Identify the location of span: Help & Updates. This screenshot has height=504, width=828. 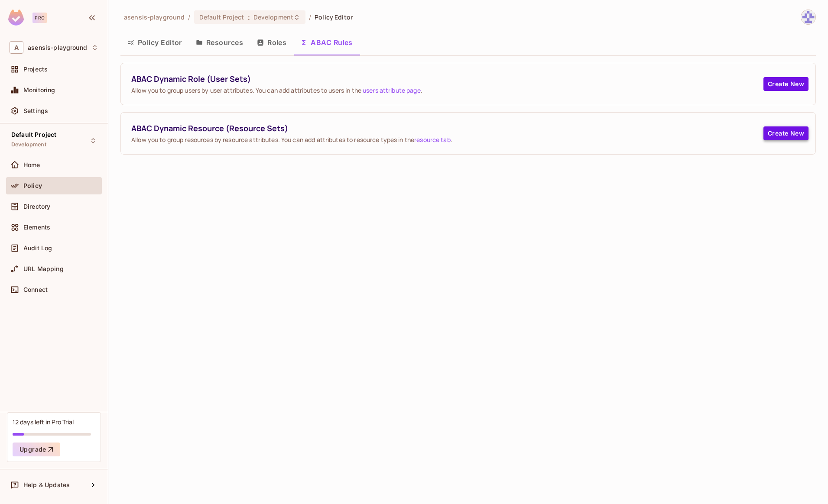
(46, 485).